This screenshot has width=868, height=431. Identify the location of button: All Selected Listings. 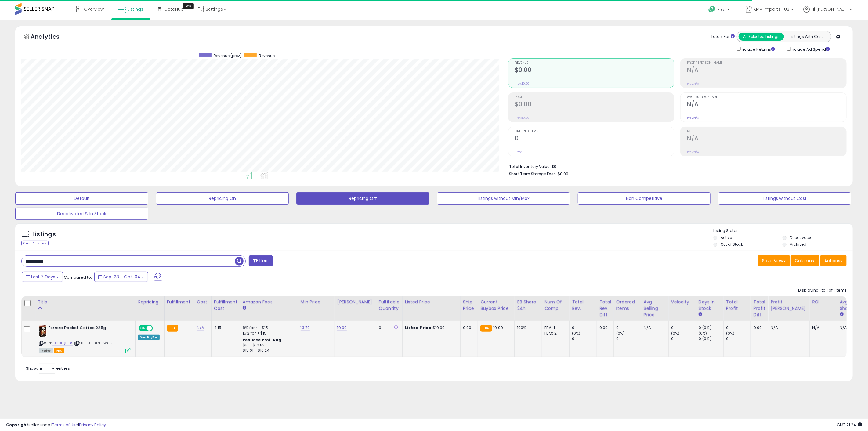
(761, 36).